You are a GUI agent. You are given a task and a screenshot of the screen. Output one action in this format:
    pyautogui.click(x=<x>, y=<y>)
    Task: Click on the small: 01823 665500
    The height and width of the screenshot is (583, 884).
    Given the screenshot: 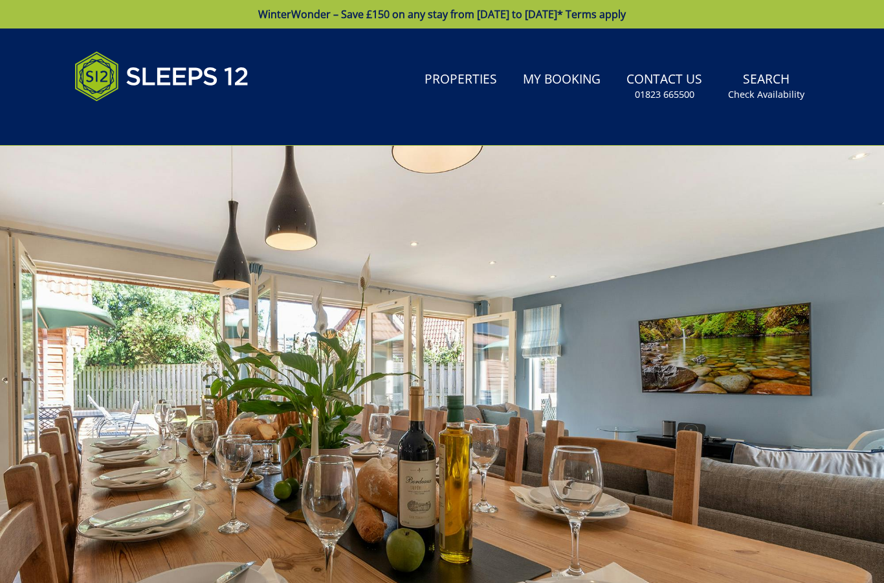 What is the action you would take?
    pyautogui.click(x=665, y=94)
    